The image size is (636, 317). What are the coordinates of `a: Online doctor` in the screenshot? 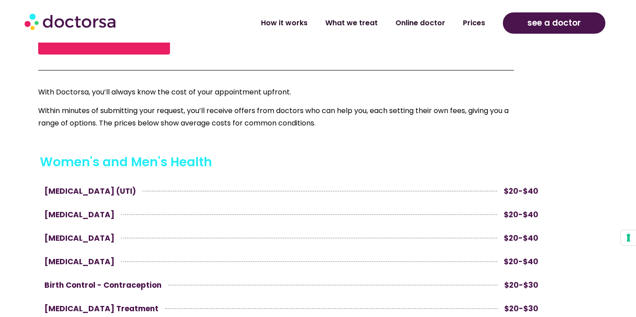 It's located at (420, 23).